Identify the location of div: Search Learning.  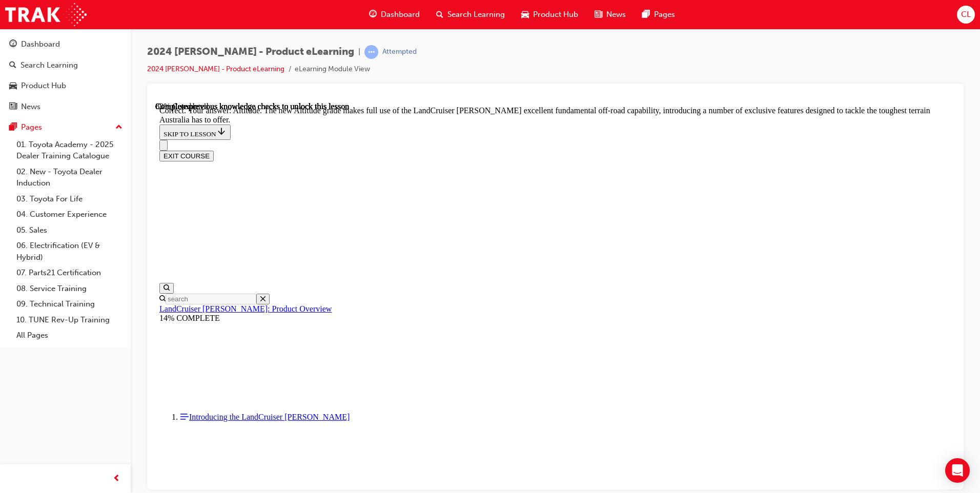
(49, 65).